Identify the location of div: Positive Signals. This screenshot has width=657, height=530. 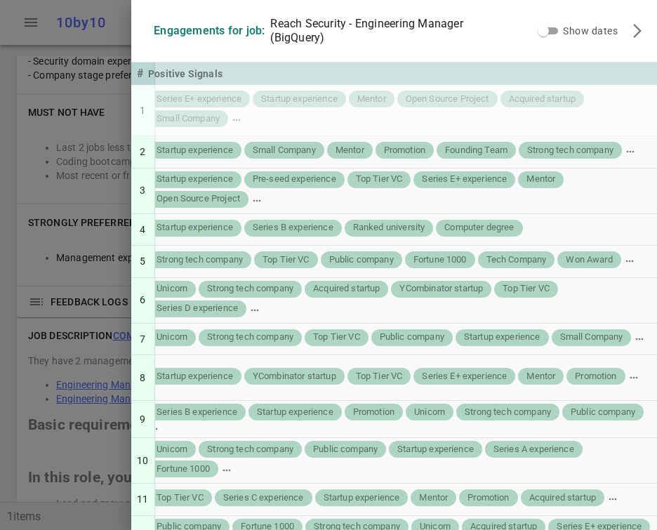
(401, 74).